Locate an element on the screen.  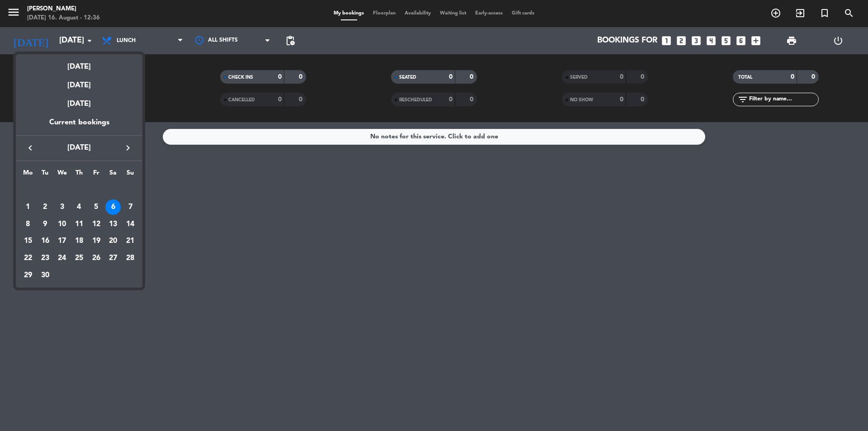
div: 13 is located at coordinates (113, 225).